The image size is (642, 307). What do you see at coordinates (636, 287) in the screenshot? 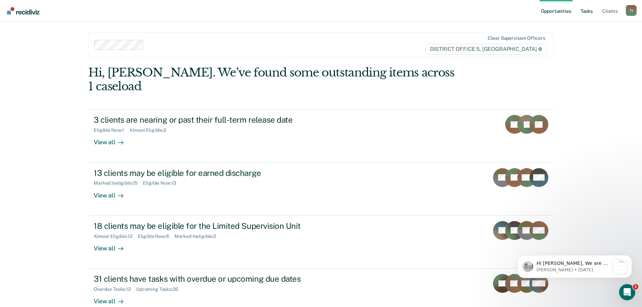
I see `span: 1` at bounding box center [636, 287].